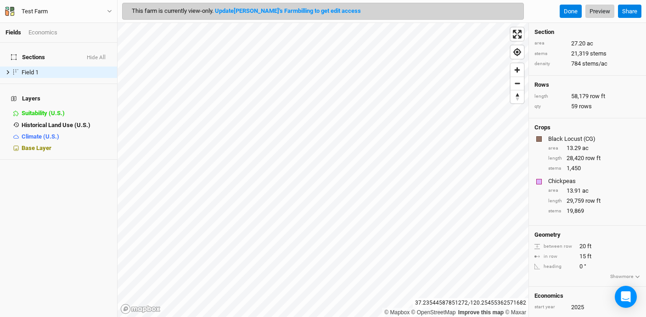  Describe the element at coordinates (555, 247) in the screenshot. I see `div: between row` at that location.